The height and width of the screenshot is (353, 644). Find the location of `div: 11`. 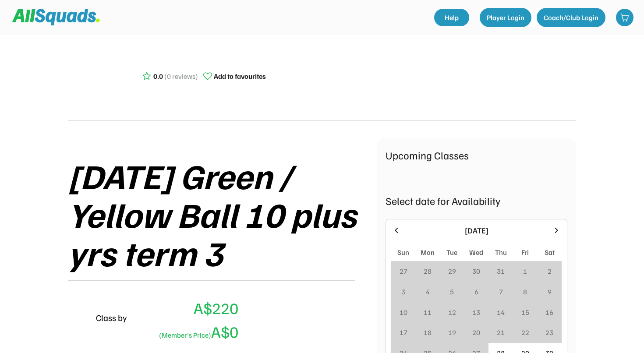

div: 11 is located at coordinates (427, 312).